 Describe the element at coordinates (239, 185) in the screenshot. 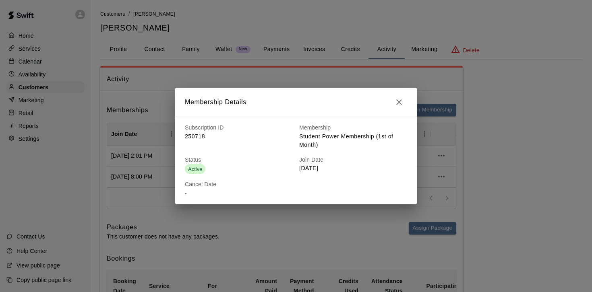

I see `h6: Cancel Date` at that location.